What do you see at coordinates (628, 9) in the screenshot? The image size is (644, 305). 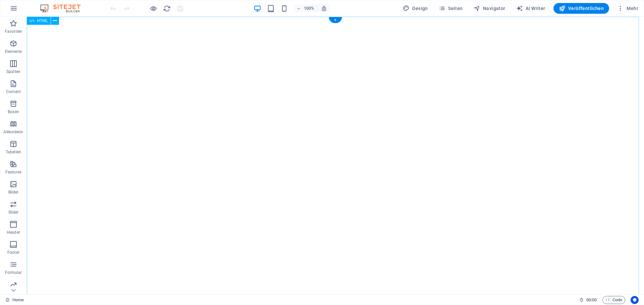 I see `span: Mehr` at bounding box center [628, 9].